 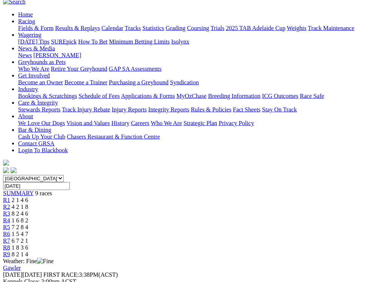 I want to click on a: Weights, so click(x=297, y=28).